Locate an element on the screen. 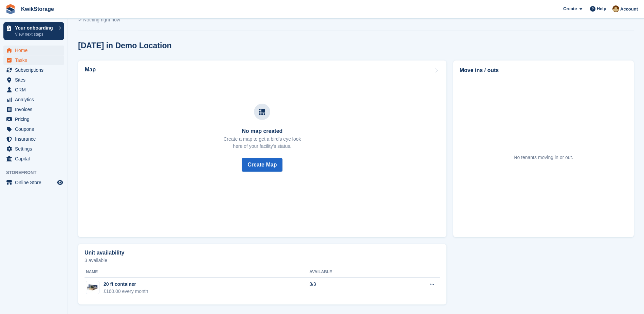 The image size is (644, 314). span: Settings is located at coordinates (36, 149).